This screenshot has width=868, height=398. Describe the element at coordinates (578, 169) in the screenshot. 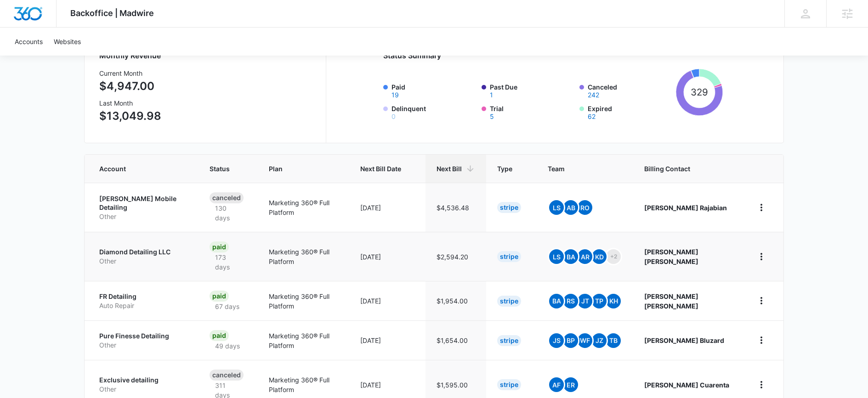

I see `span: Team` at that location.